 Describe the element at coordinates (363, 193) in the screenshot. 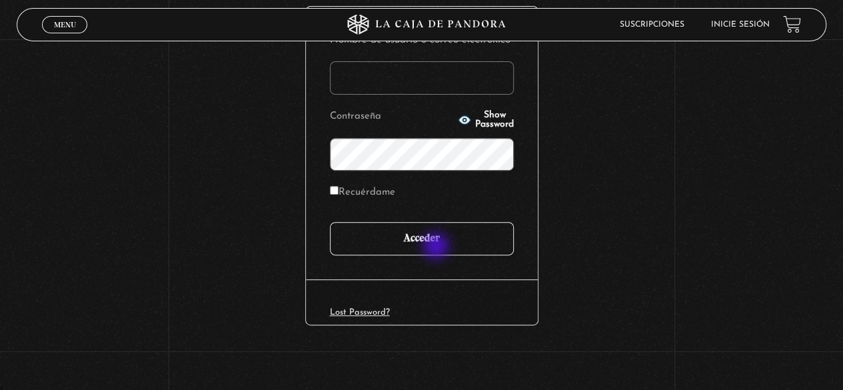

I see `label: Recuérdame` at that location.